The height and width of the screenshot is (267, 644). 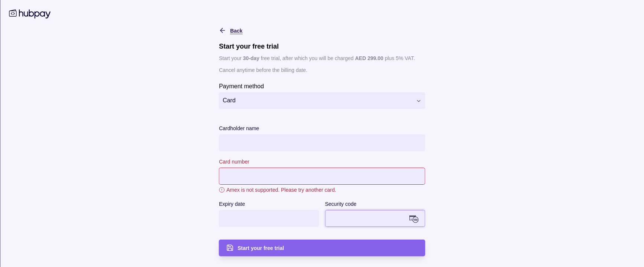 I want to click on p: Payment method, so click(x=241, y=86).